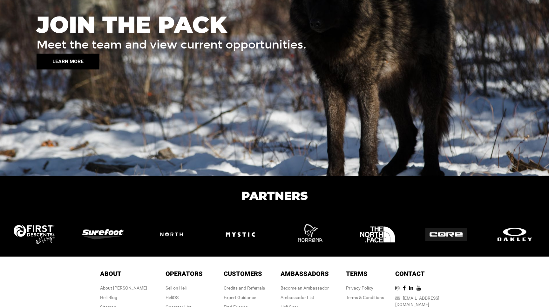 The width and height of the screenshot is (549, 307). Describe the element at coordinates (290, 45) in the screenshot. I see `p: Meet the team and view current opportunities.` at that location.